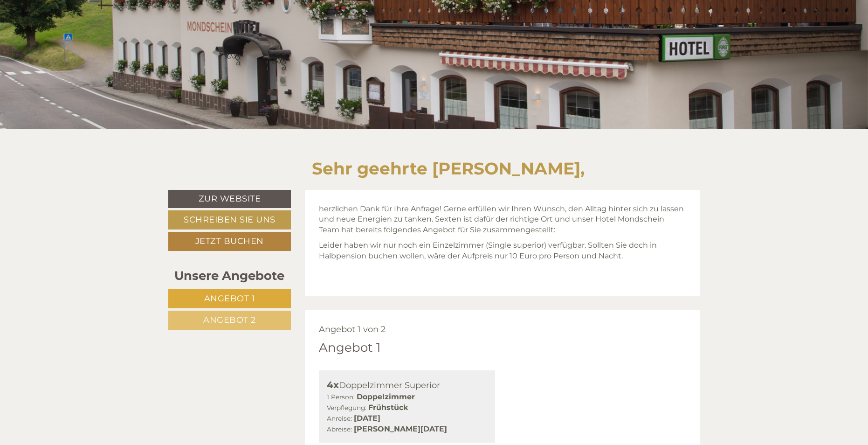 The width and height of the screenshot is (868, 445). What do you see at coordinates (503, 251) in the screenshot?
I see `p: Leider haben wir nur noch ein Einzelzimmer (Single superior) verfügbar. Sollten Sie doch in Halbp...` at bounding box center [503, 251].